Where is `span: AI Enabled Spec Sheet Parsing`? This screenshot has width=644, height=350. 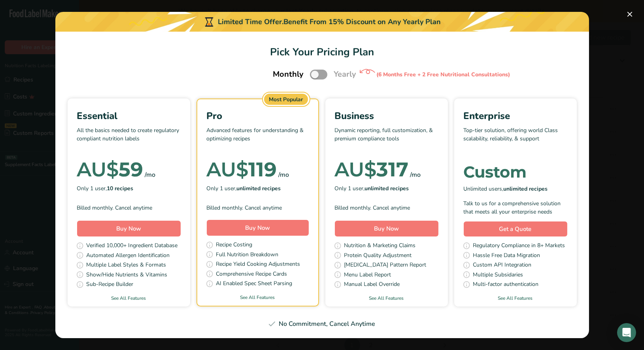
span: AI Enabled Spec Sheet Parsing is located at coordinates (254, 284).